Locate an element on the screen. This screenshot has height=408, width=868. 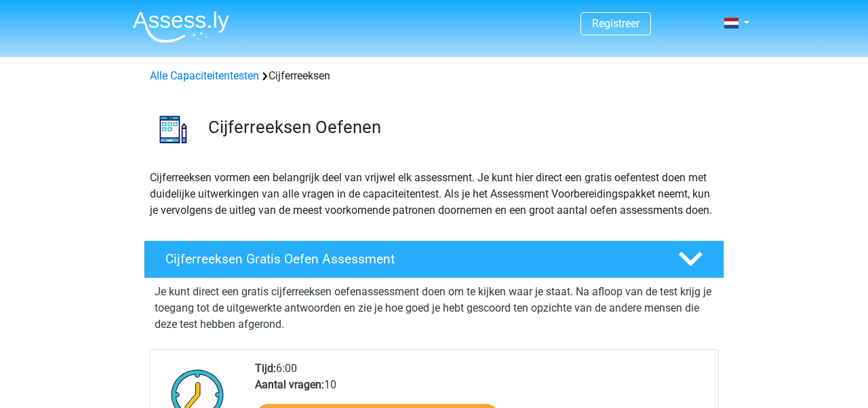
h3: Cijferreeksen Oefenen is located at coordinates (460, 127).